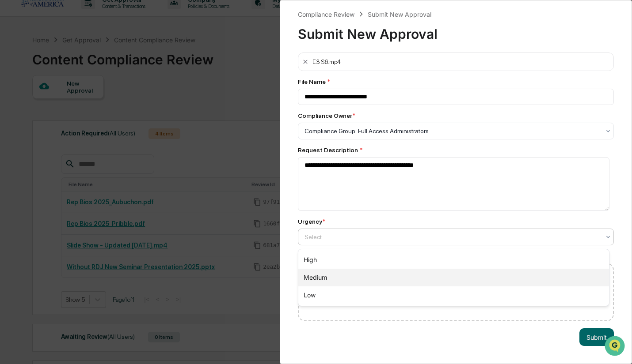 This screenshot has height=364, width=632. What do you see at coordinates (155, 76) in the screenshot?
I see `button: Start new chat` at bounding box center [155, 76].